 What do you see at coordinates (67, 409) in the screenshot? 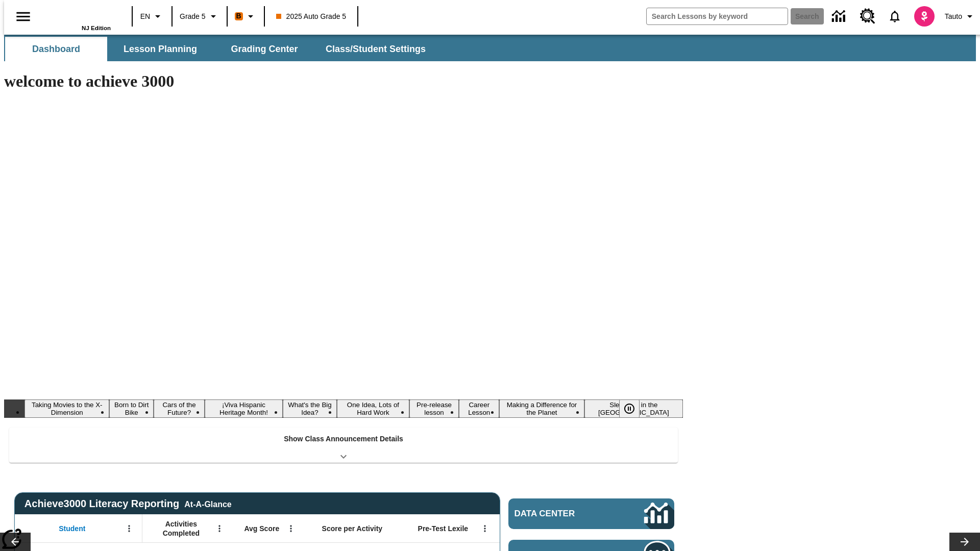
I see `button: Slide 1 Taking Movies to the X-Dimension` at bounding box center [67, 409].